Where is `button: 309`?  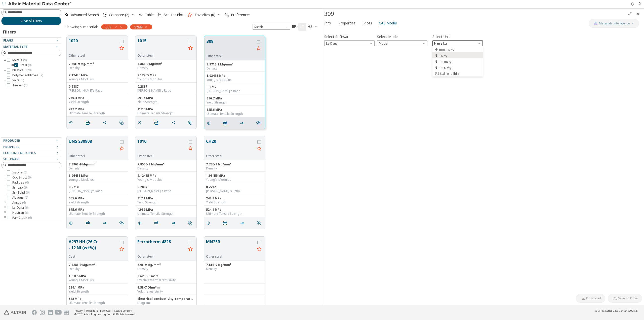
button: 309 is located at coordinates (231, 46).